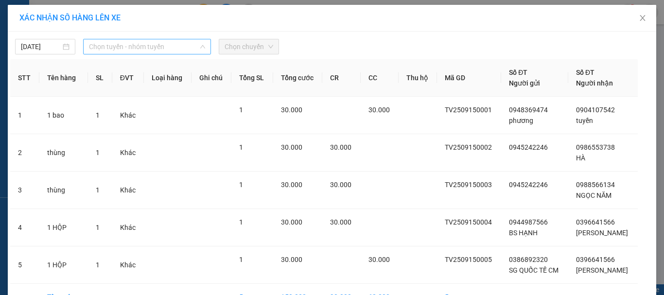  I want to click on li: 02839.63.63.63, so click(95, 39).